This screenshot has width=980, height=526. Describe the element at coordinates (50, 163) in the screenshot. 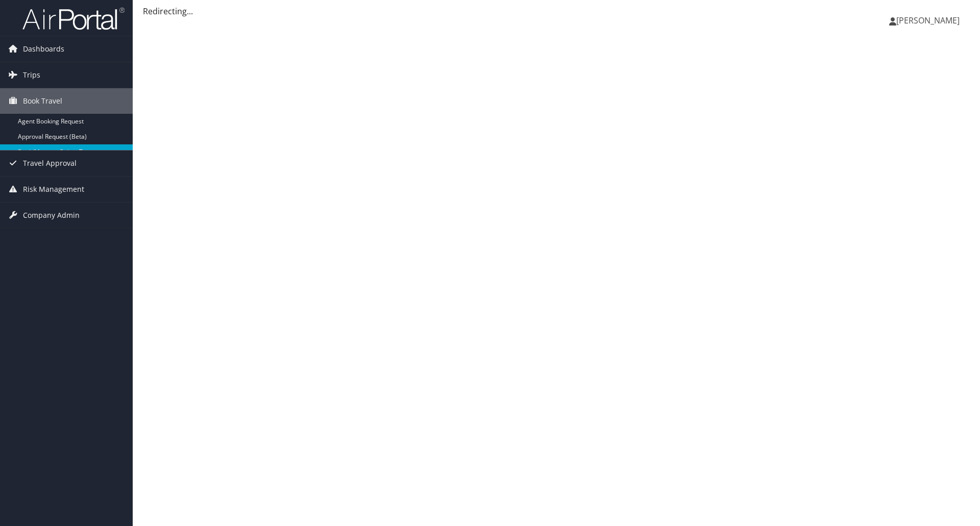

I see `span: Travel Approval` at that location.